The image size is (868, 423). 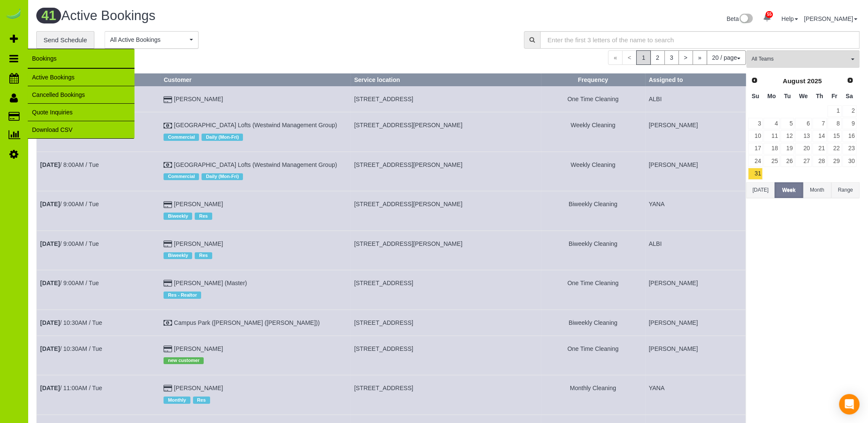 I want to click on a: 7, so click(x=819, y=123).